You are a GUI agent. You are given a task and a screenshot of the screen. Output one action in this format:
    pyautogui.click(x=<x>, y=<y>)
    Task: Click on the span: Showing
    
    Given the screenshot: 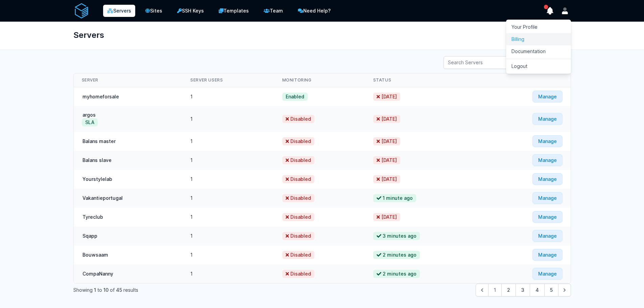 What is the action you would take?
    pyautogui.click(x=82, y=289)
    